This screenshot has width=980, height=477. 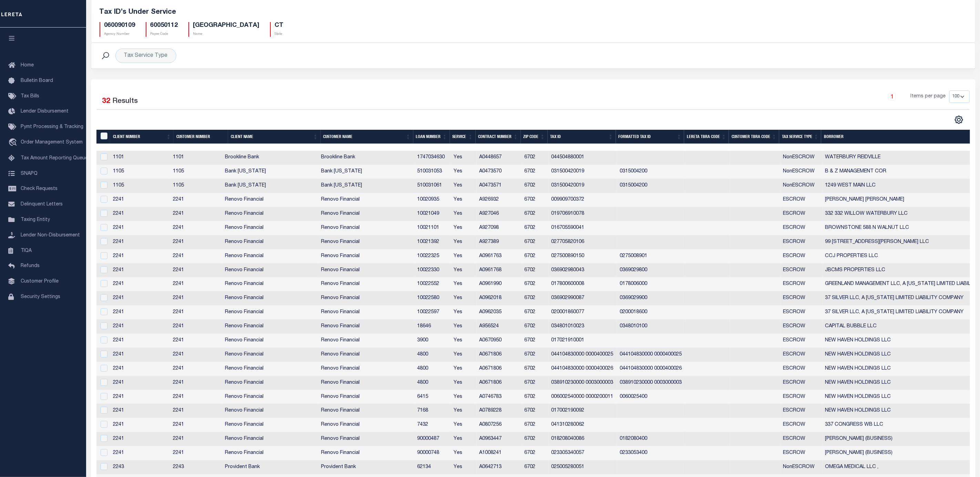 I want to click on span: Home, so click(x=27, y=66).